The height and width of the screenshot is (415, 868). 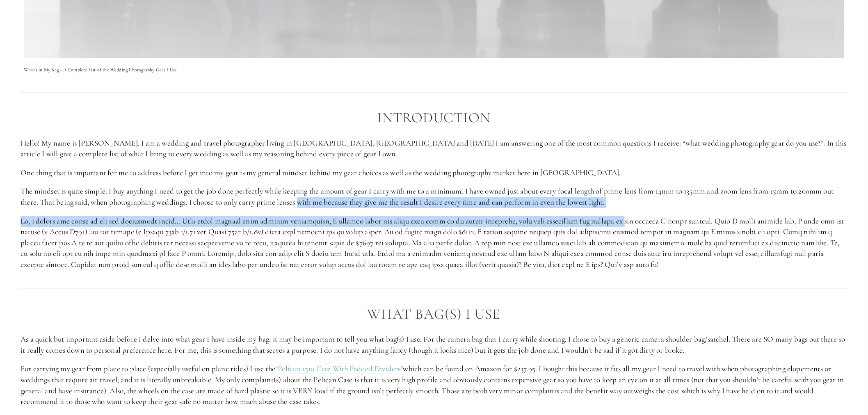 What do you see at coordinates (434, 315) in the screenshot?
I see `h2: What Bag(s) I Use` at bounding box center [434, 315].